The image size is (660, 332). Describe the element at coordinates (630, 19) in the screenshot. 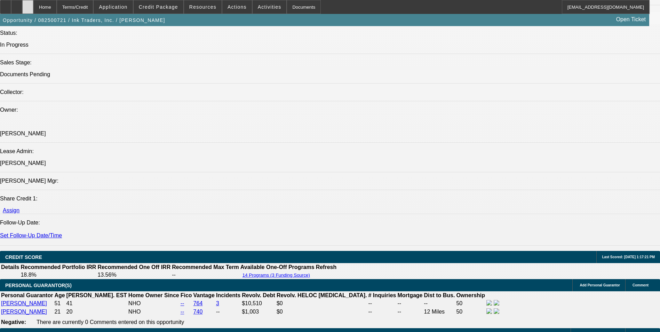

I see `a: Open Ticket` at that location.